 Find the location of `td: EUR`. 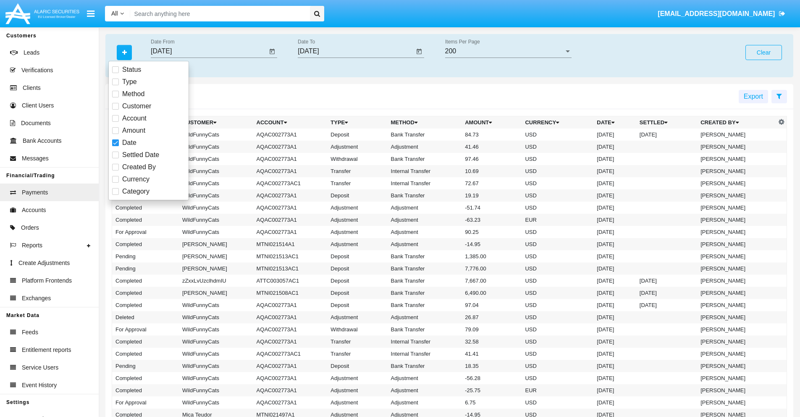

td: EUR is located at coordinates (558, 220).